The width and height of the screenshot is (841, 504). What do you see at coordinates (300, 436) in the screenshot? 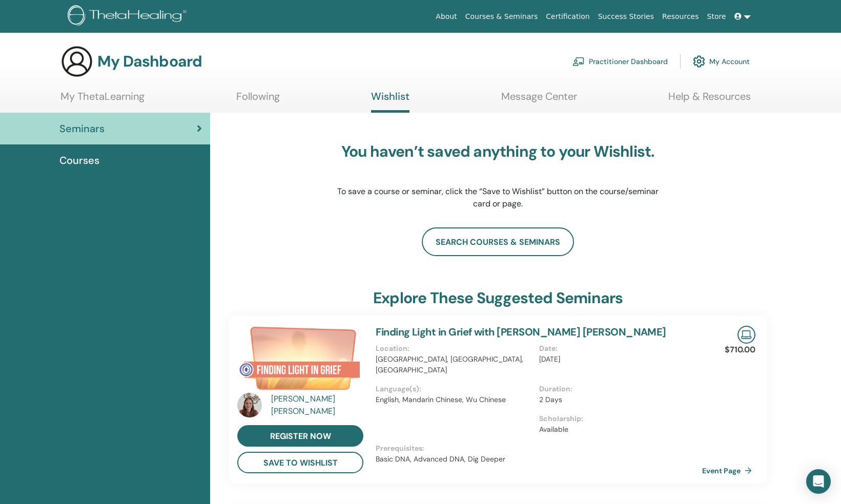
I see `a: register now` at bounding box center [300, 436].